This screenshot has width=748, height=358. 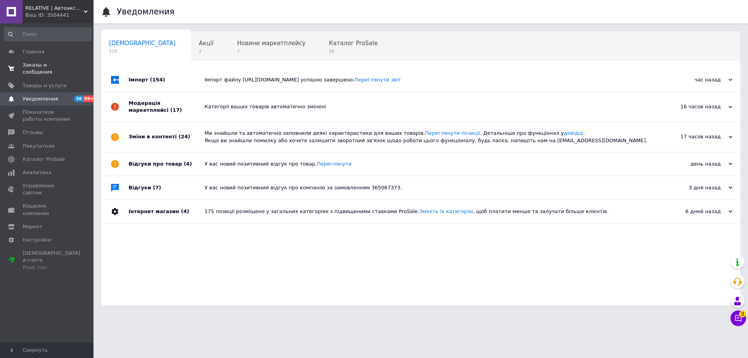 I want to click on span: 3, so click(x=742, y=314).